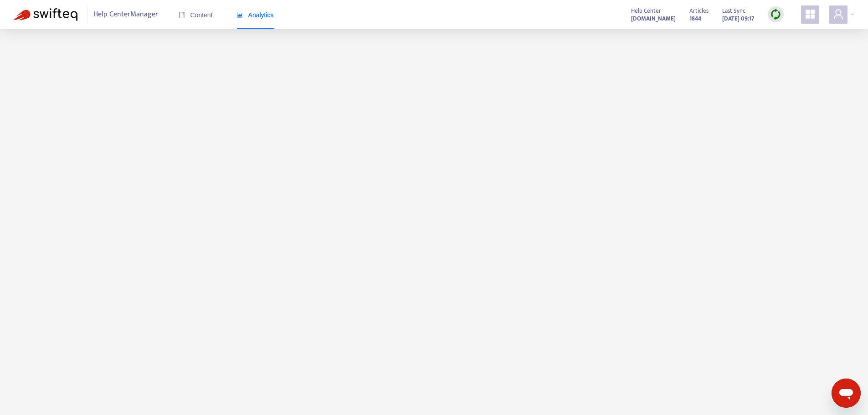  Describe the element at coordinates (240, 15) in the screenshot. I see `span: area-chart` at that location.